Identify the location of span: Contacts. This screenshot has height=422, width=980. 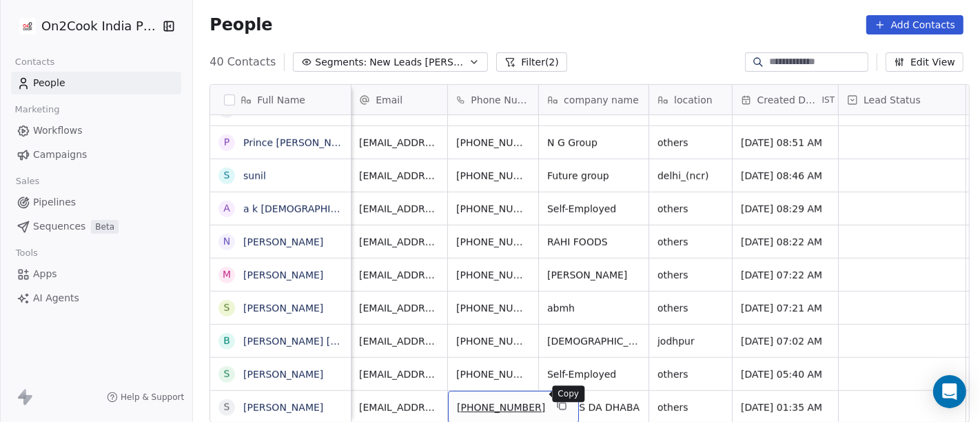
(34, 62).